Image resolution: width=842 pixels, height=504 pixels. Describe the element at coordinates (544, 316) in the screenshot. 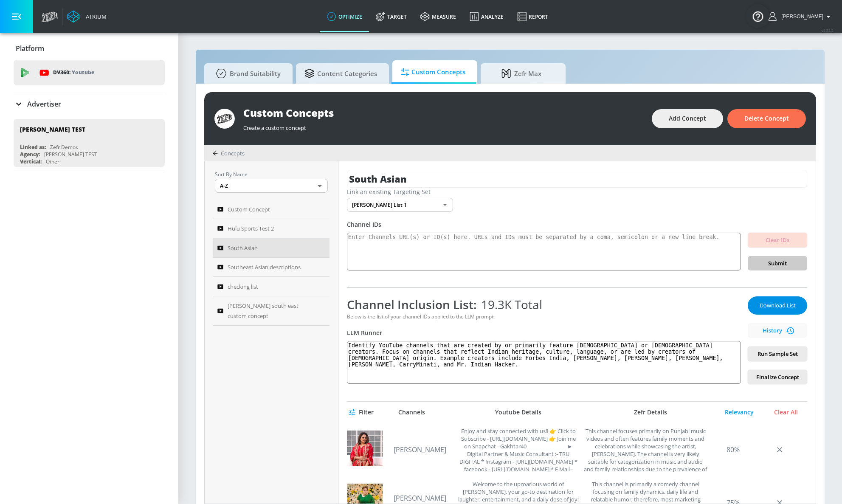

I see `div: Below is the list of your channel IDs applied to the LLM prompt.` at that location.